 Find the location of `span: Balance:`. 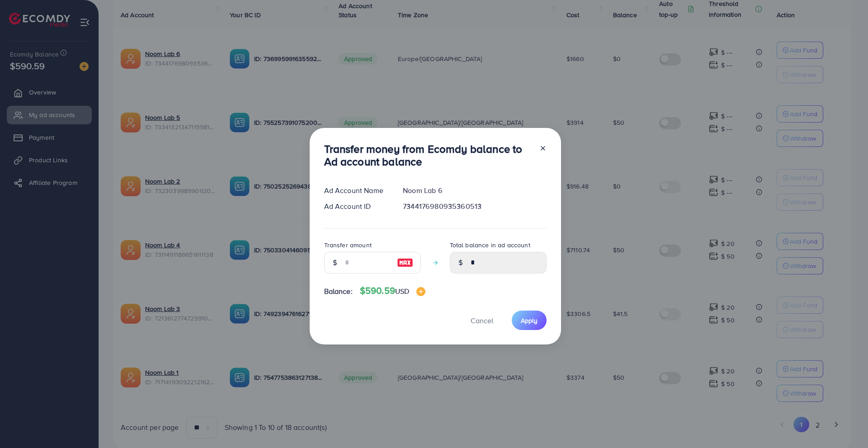

span: Balance: is located at coordinates (339, 291).